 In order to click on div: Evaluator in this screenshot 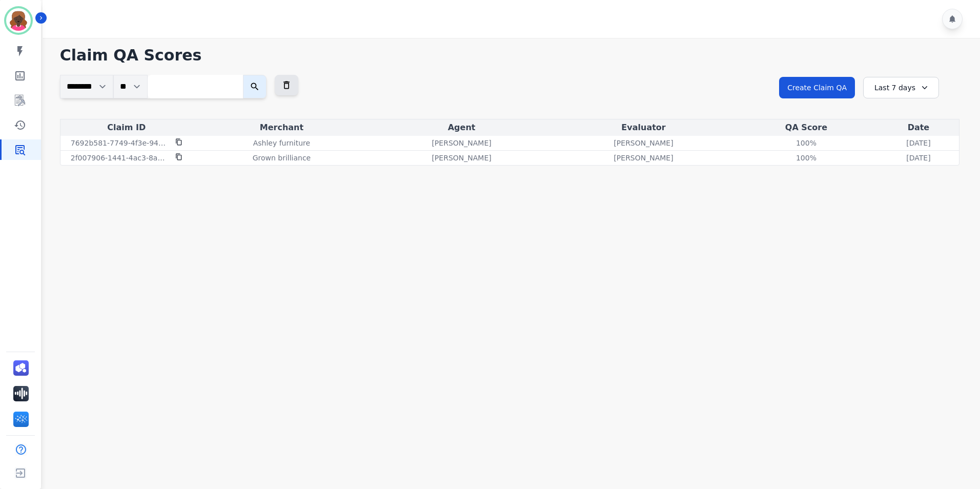, I will do `click(644, 128)`.